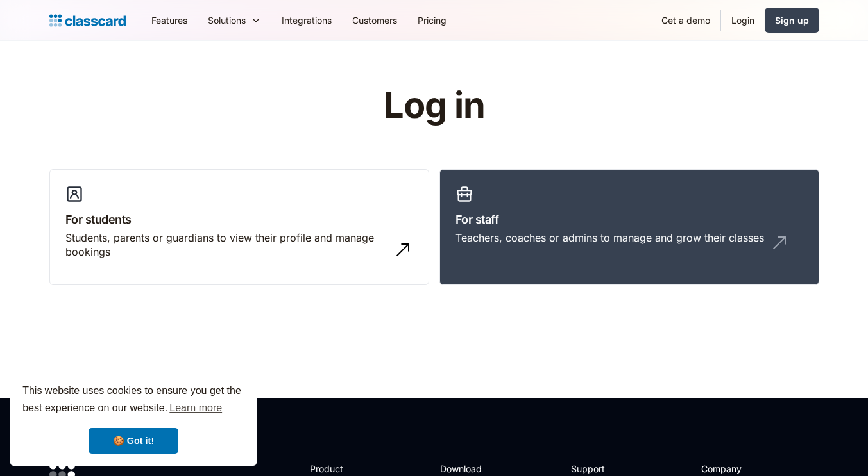  Describe the element at coordinates (743, 20) in the screenshot. I see `a: Login` at that location.